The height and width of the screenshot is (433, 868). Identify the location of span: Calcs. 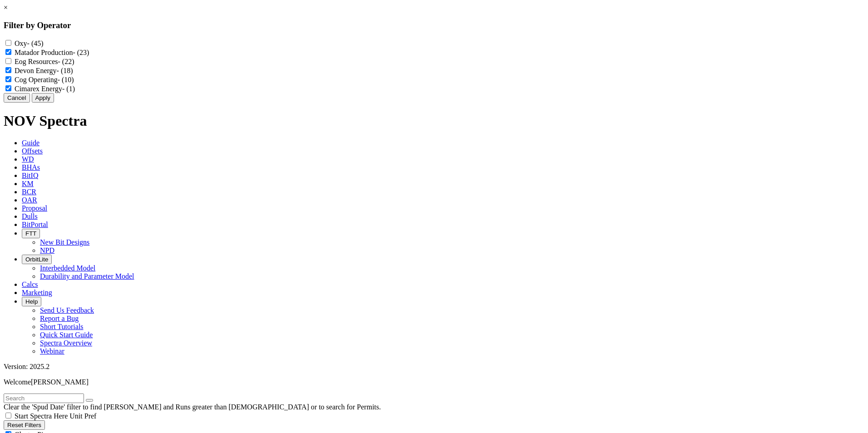
(30, 284).